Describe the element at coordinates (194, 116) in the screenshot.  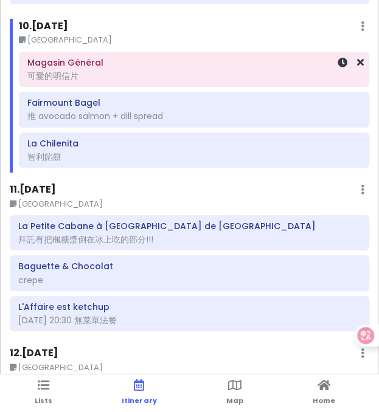
I see `div: 推 avocado salmon + dill spread` at that location.